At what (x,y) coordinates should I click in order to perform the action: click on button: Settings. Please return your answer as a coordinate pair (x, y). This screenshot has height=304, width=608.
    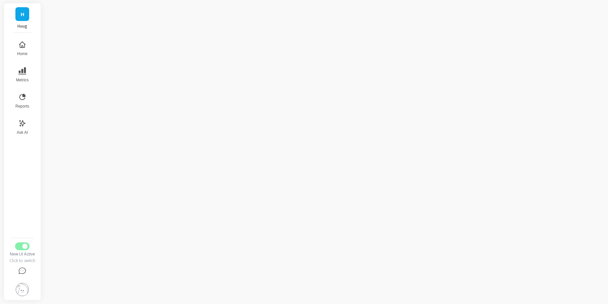
    Looking at the image, I should click on (22, 290).